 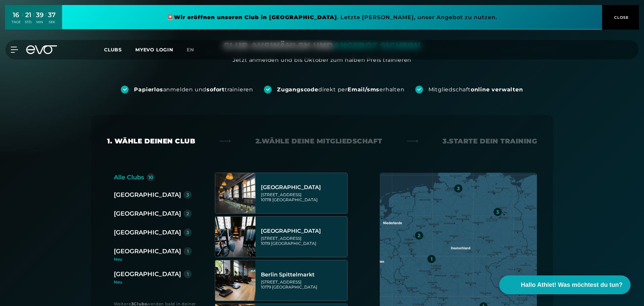 I want to click on strong: Email/sms, so click(x=363, y=89).